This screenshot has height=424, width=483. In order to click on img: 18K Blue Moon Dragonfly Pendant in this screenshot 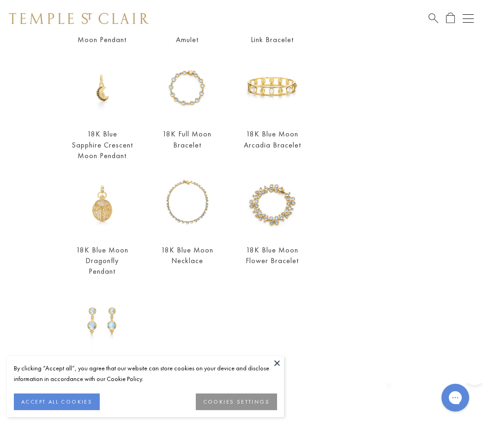, I will do `click(102, 205)`.